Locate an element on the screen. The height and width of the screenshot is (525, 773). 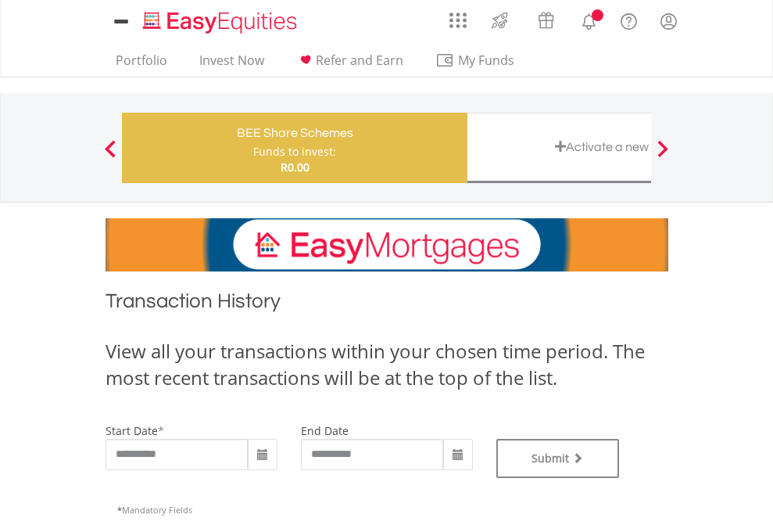
a: My Profile is located at coordinates (669, 21).